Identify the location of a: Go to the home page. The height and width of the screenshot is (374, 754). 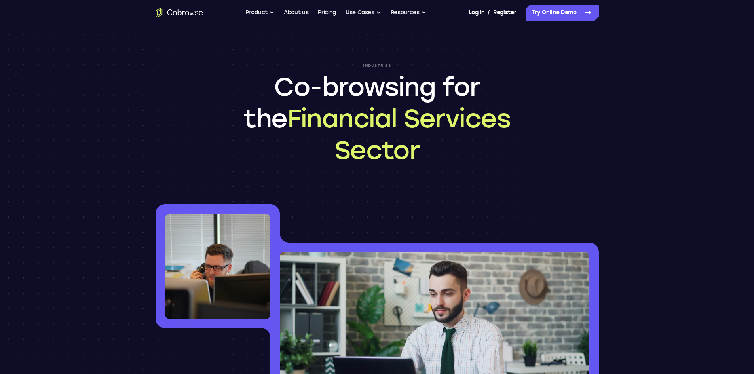
(179, 13).